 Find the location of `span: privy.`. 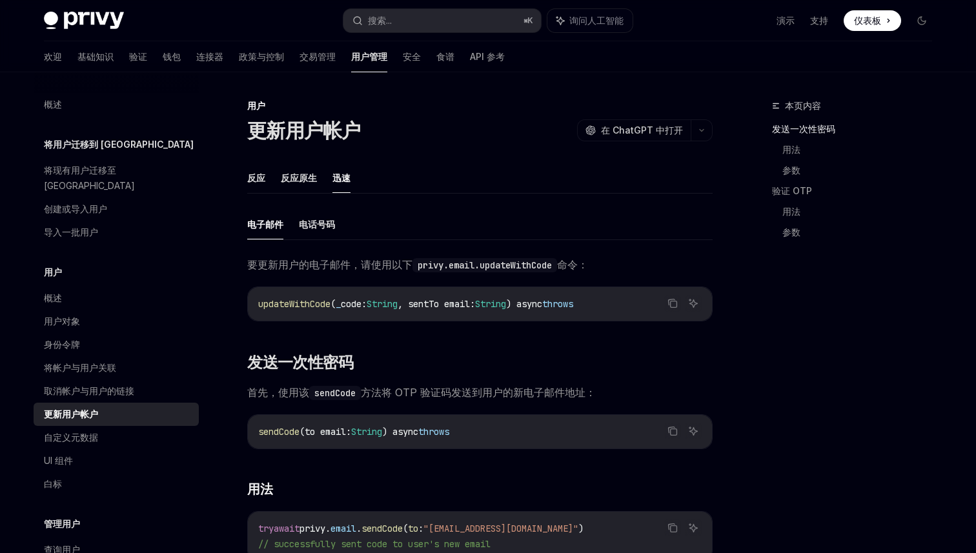

span: privy. is located at coordinates (315, 529).